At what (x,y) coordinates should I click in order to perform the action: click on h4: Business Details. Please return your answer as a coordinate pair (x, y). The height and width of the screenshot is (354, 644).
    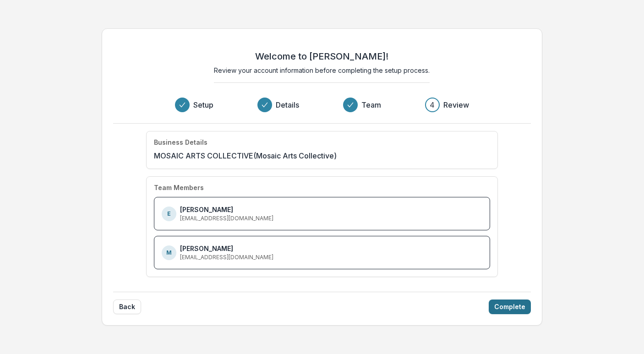
    Looking at the image, I should click on (181, 142).